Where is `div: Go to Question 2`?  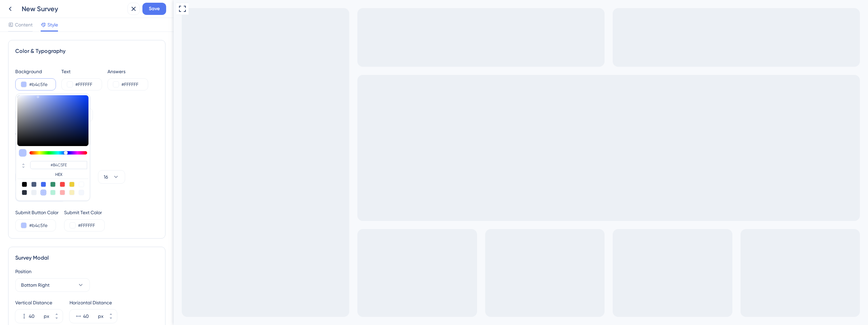
div: Go to Question 2 is located at coordinates (20, 10).